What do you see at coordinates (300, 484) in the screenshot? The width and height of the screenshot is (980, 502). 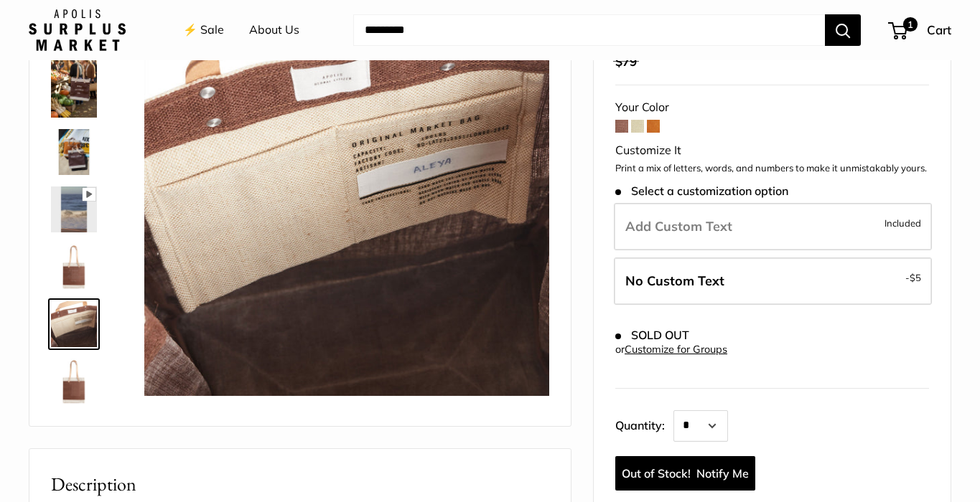 I see `h2: Description` at bounding box center [300, 484].